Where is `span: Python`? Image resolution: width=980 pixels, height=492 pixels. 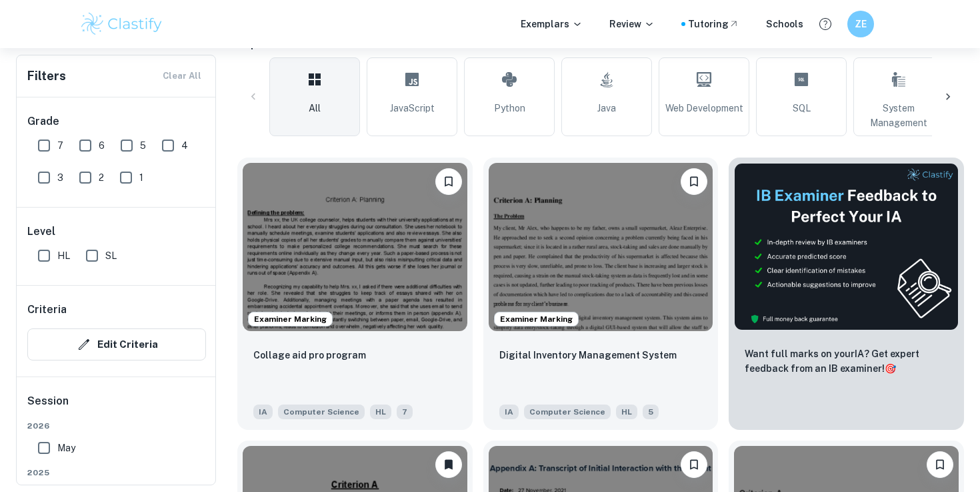 span: Python is located at coordinates (510, 108).